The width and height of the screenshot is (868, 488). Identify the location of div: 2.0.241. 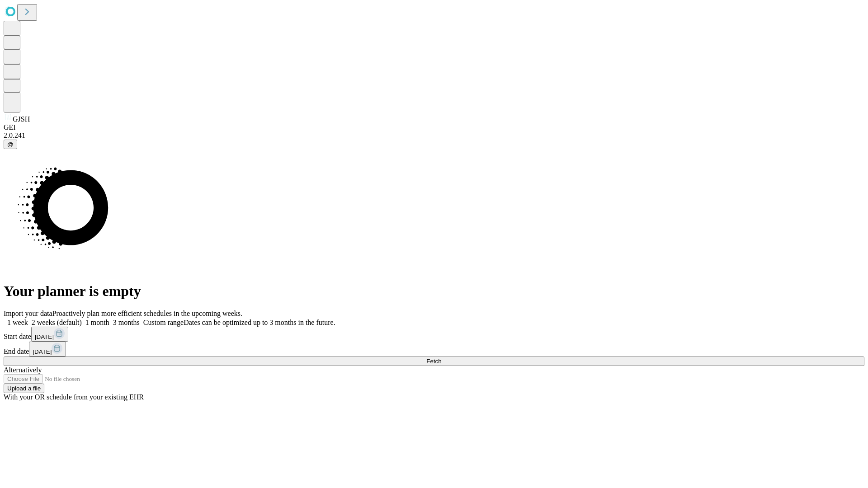
(434, 136).